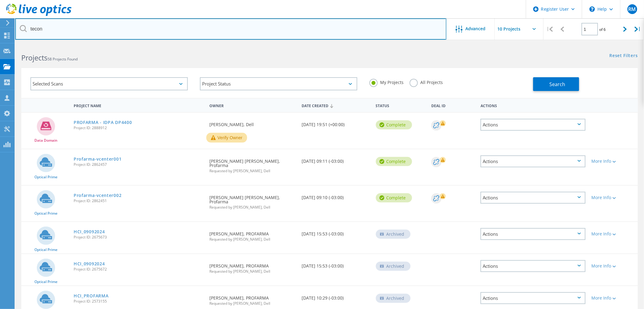  What do you see at coordinates (592, 9) in the screenshot?
I see `svg: \n` at bounding box center [592, 9].